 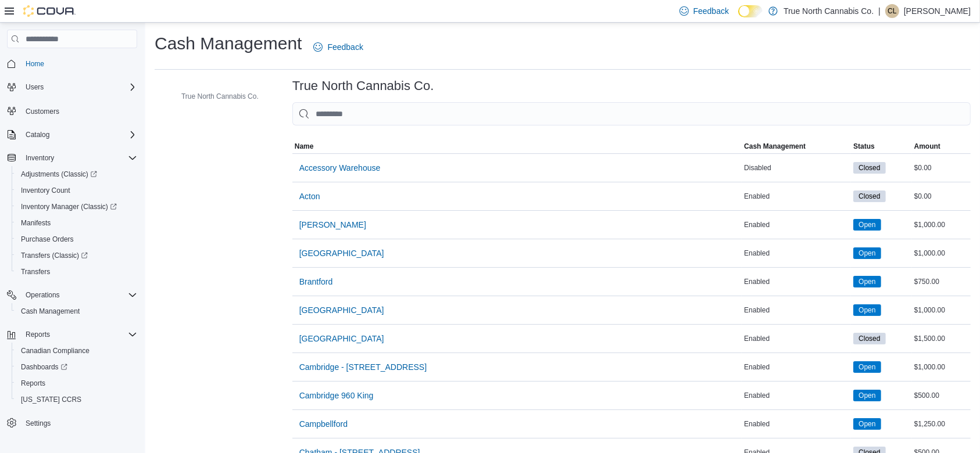 I want to click on button: Inventory, so click(x=39, y=158).